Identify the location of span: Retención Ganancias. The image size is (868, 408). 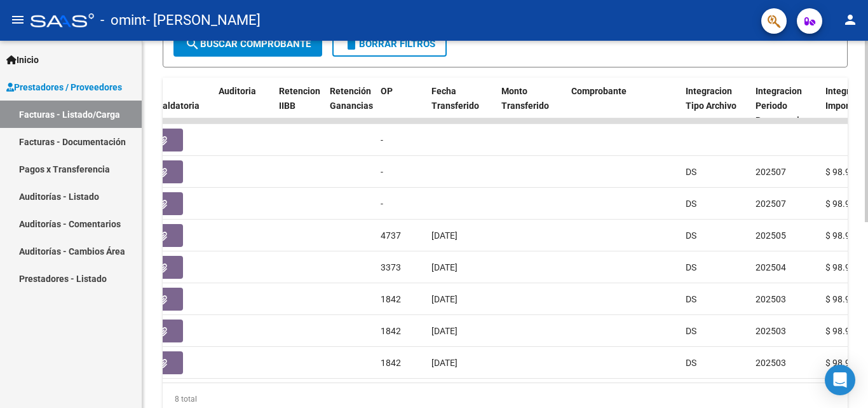
(351, 98).